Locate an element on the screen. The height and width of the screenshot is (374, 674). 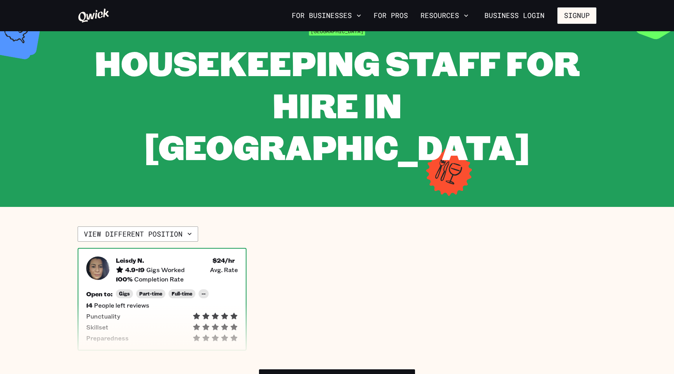
span: Part-time is located at coordinates (151, 293).